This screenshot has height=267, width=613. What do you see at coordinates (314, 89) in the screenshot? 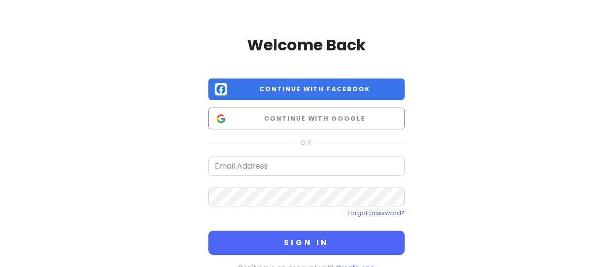
I see `span: Continue with Facebook` at bounding box center [314, 89].